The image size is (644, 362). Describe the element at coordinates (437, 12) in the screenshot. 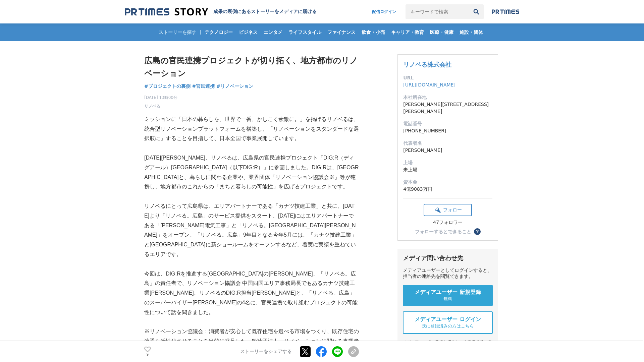

I see `input: キーワードで検索` at that location.